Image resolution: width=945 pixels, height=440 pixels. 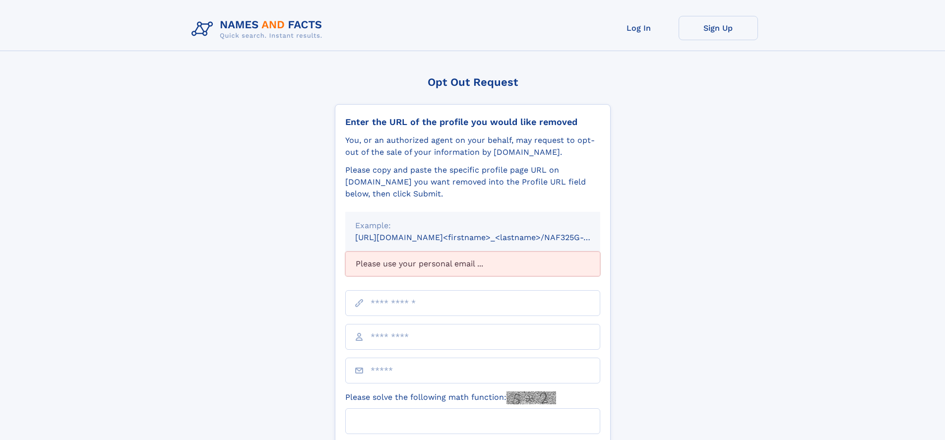 I want to click on a: Log In, so click(x=639, y=28).